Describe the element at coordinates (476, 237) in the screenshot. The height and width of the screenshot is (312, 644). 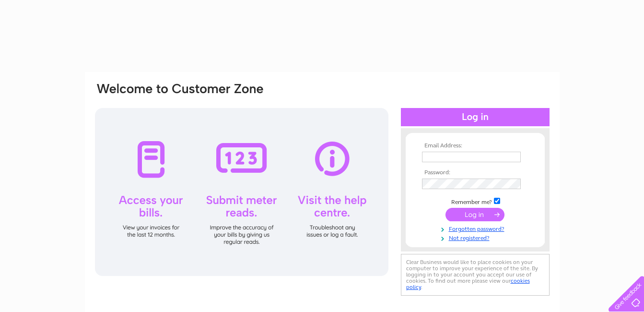
I see `a: Not registered?` at that location.